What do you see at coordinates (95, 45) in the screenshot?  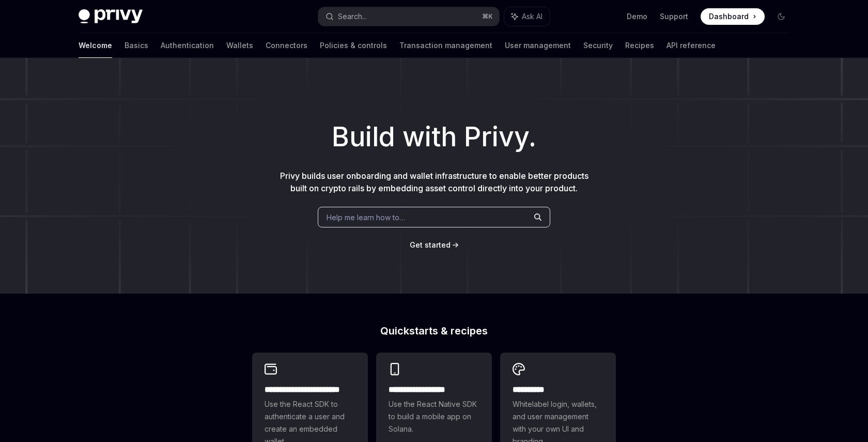 I see `a: Welcome` at bounding box center [95, 45].